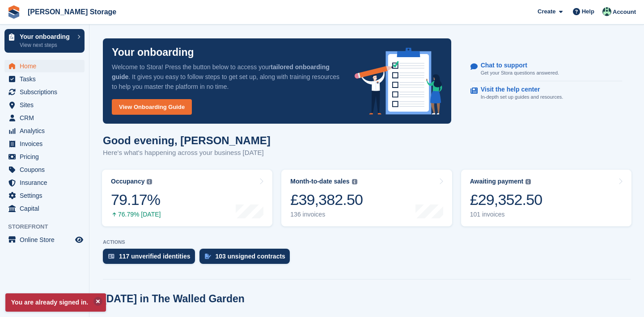 This screenshot has height=317, width=644. Describe the element at coordinates (47, 240) in the screenshot. I see `span: Online Store` at that location.